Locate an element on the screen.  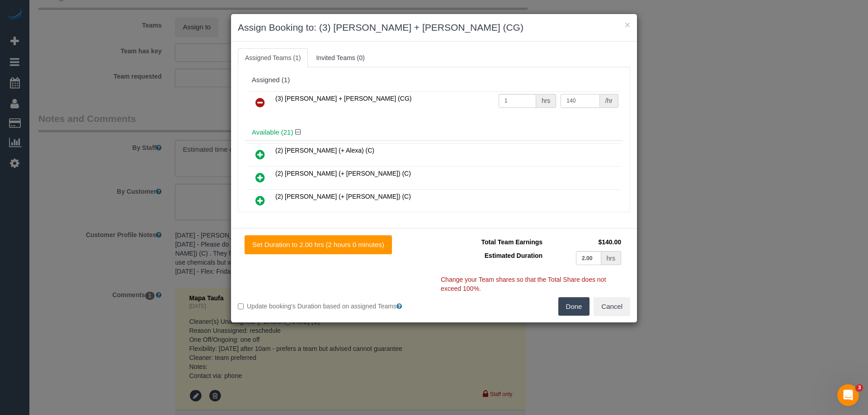
input: Update booking's Duration based on assigned Teams is located at coordinates (240, 306).